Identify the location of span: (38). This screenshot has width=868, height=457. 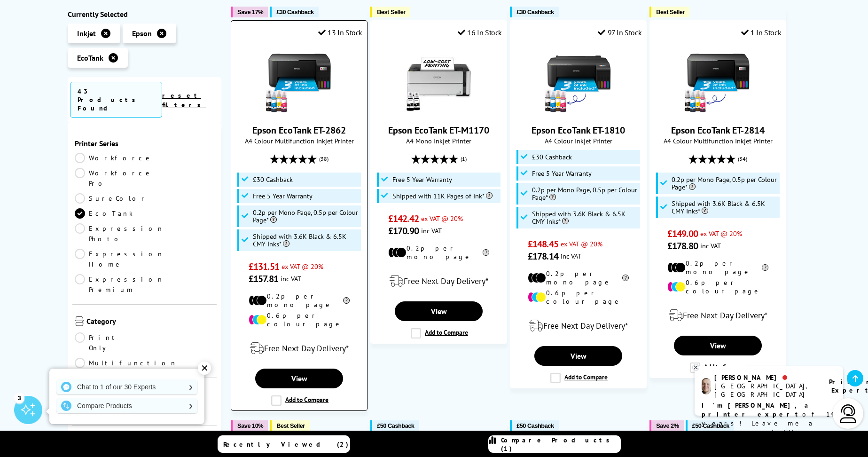
(324, 159).